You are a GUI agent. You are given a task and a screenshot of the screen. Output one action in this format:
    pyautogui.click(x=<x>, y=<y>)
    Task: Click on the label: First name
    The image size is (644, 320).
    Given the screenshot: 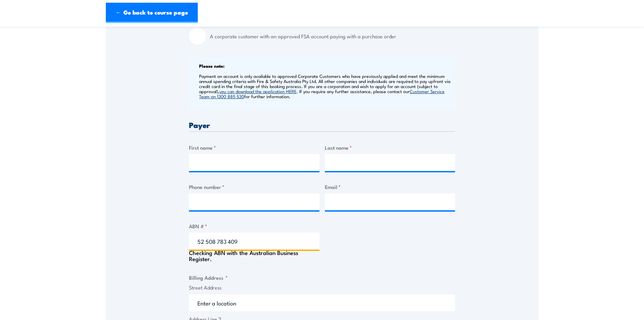 What is the action you would take?
    pyautogui.click(x=254, y=147)
    